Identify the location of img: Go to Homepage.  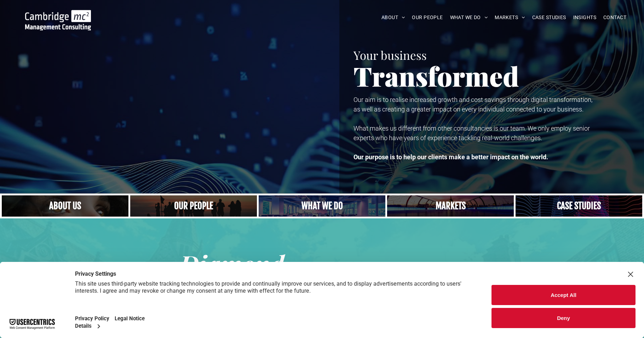
(58, 20).